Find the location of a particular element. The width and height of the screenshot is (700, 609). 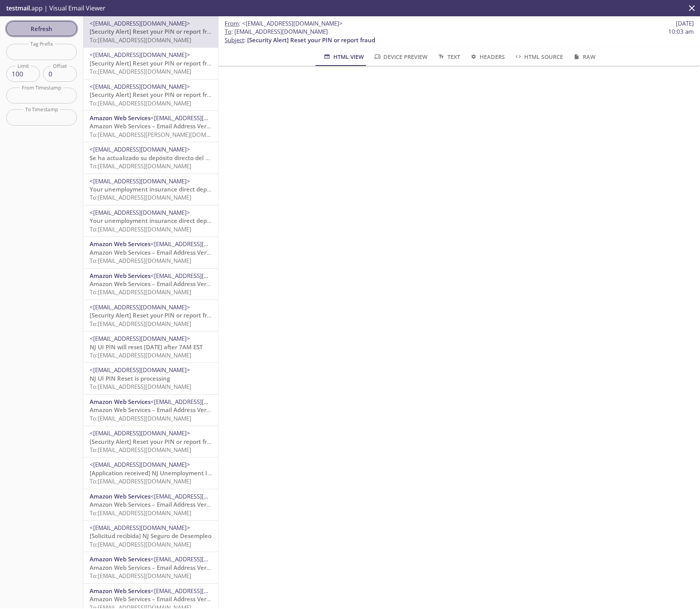

span: [Solicitud recibida] NJ Seguro de Desempleo is located at coordinates (150, 536).